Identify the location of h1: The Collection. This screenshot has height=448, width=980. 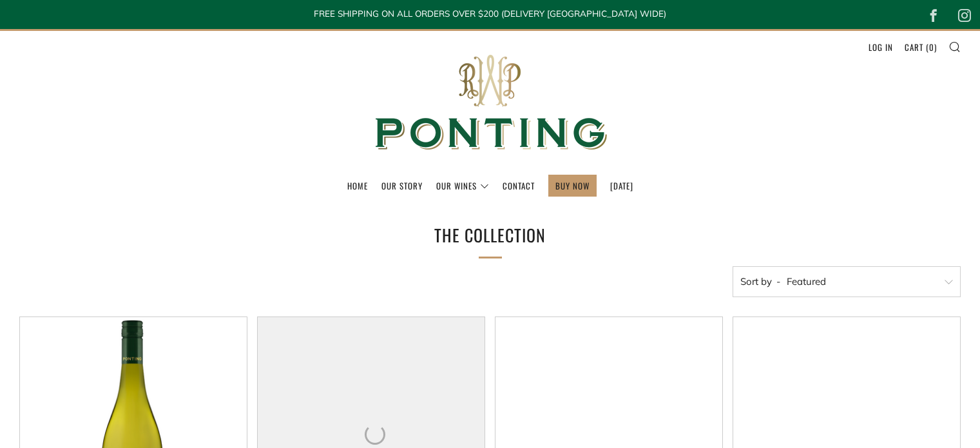
(490, 235).